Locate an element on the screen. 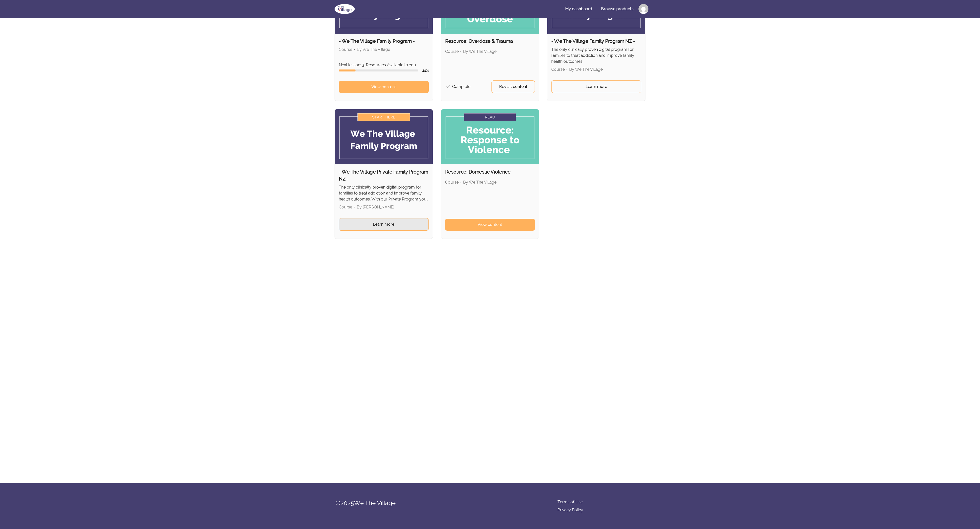 Image resolution: width=980 pixels, height=529 pixels. h2: - We The Village Private Family Program NZ - is located at coordinates (384, 176).